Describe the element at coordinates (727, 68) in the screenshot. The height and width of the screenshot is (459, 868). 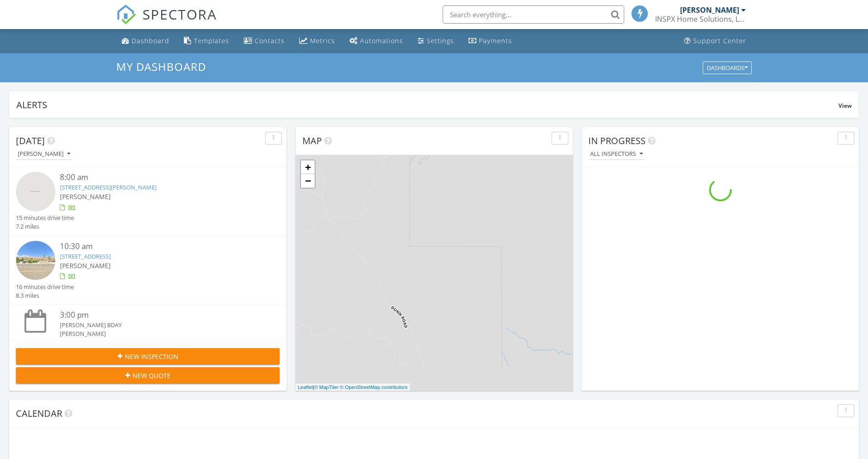
I see `button: Dashboards` at that location.